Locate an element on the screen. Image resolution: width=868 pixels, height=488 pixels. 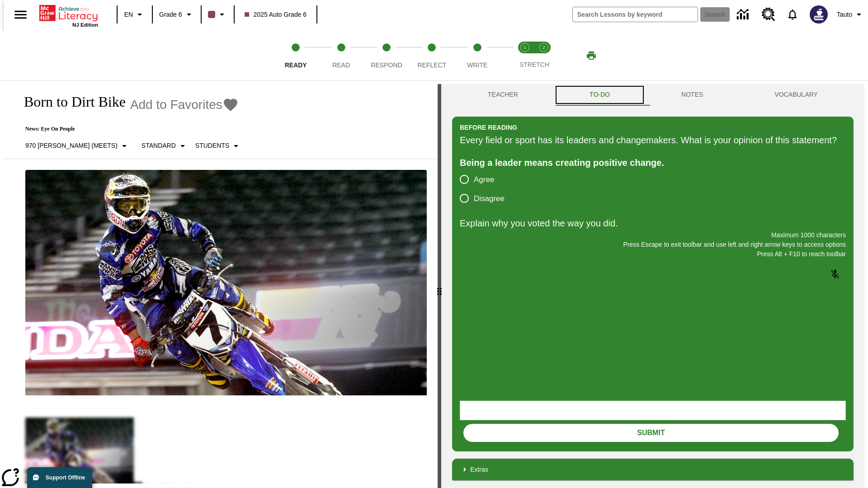
span: Respond is located at coordinates (386, 65).